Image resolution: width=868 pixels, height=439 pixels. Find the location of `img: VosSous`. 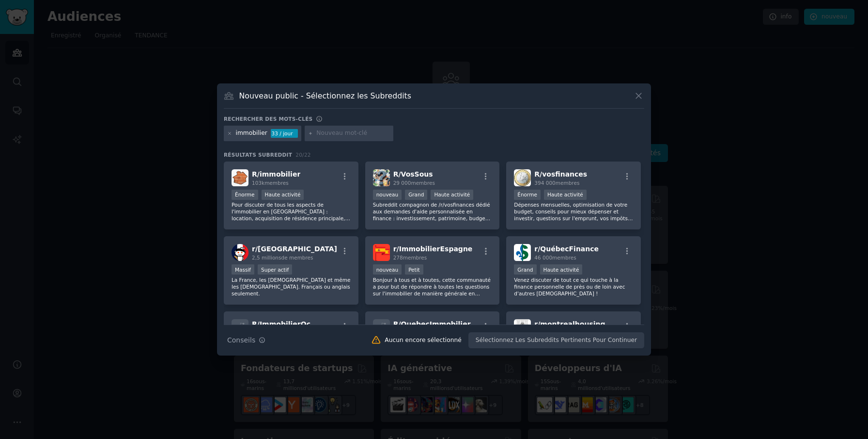

img: VosSous is located at coordinates (382, 177).